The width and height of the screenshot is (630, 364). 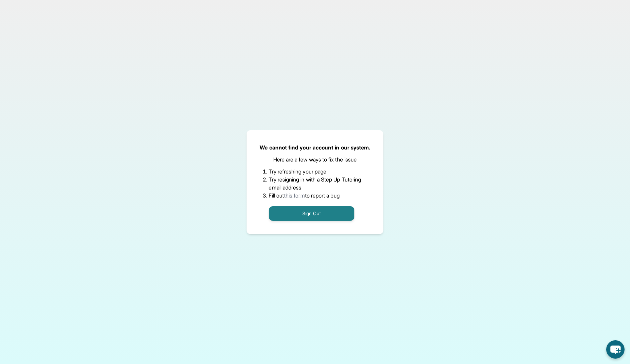 What do you see at coordinates (616, 349) in the screenshot?
I see `button: chat-button` at bounding box center [616, 349].